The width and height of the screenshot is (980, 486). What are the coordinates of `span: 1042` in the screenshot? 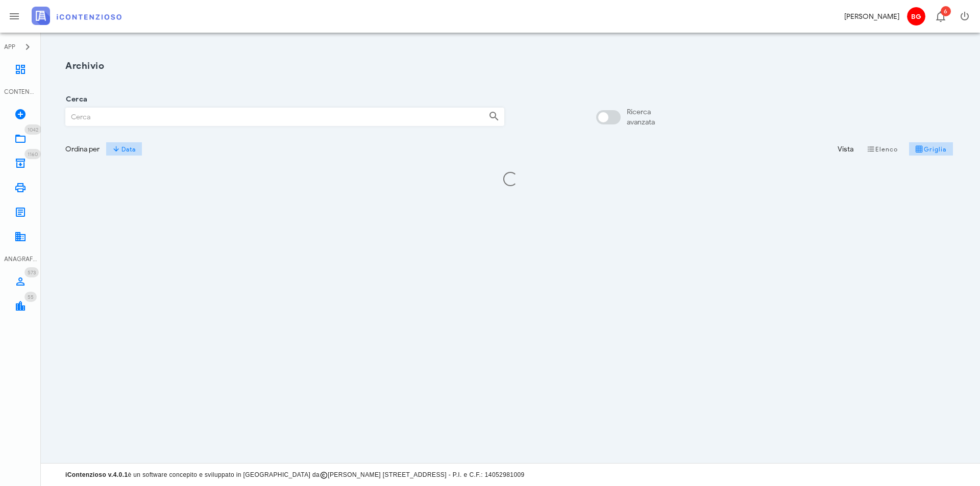 It's located at (32, 130).